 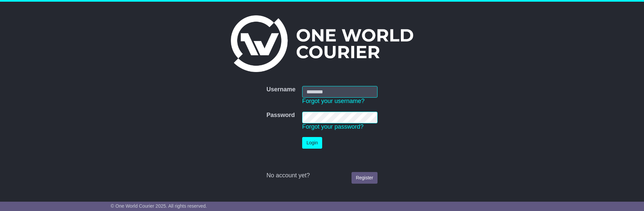 What do you see at coordinates (322, 44) in the screenshot?
I see `img: One World` at bounding box center [322, 44].